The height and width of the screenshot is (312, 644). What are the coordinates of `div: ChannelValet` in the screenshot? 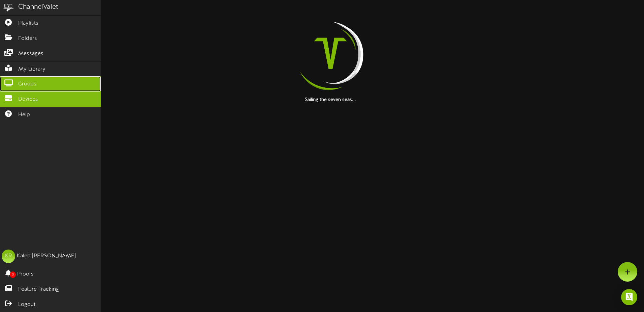 It's located at (38, 7).